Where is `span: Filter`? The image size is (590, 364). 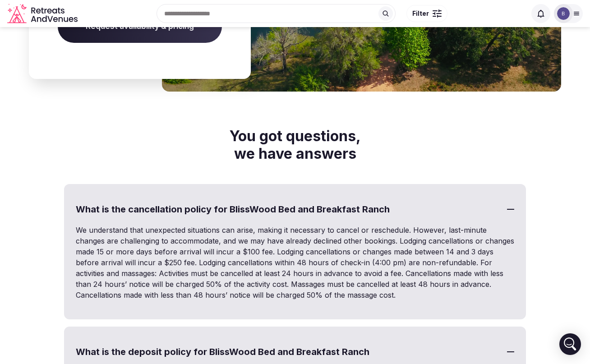 span: Filter is located at coordinates (421, 14).